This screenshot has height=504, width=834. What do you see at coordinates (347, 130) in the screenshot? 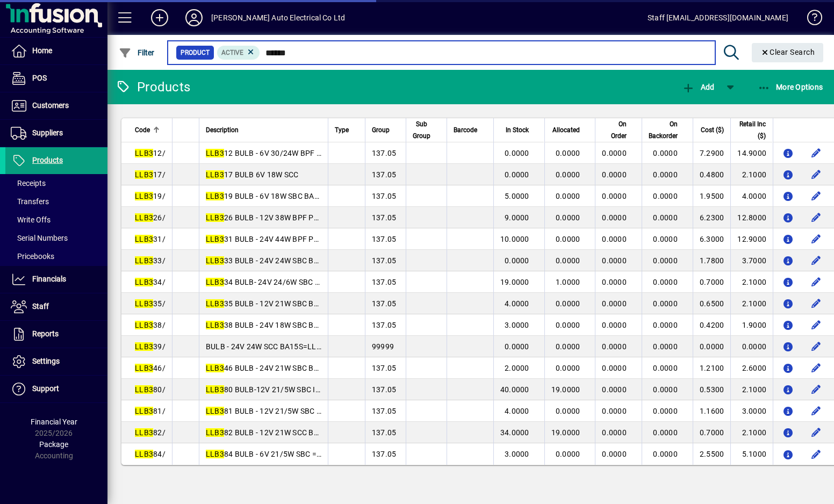
I see `div: Type` at bounding box center [347, 130].